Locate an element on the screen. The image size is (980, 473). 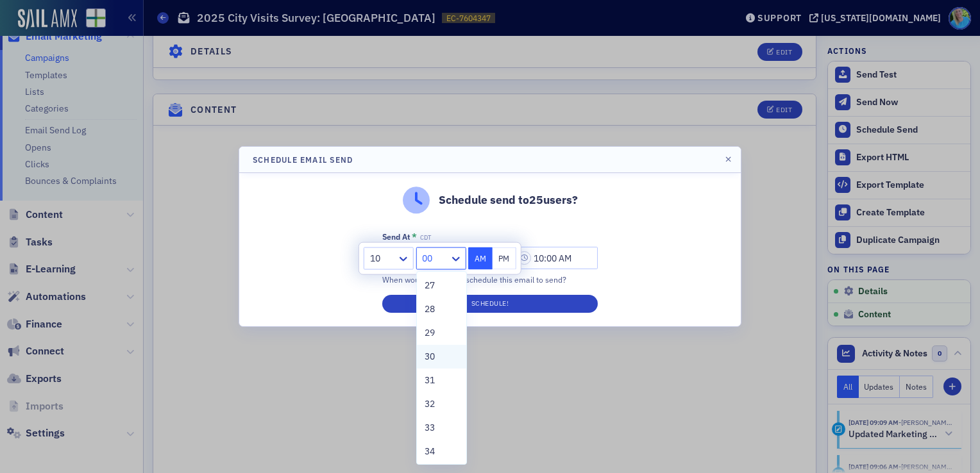
button: PM is located at coordinates (504, 258).